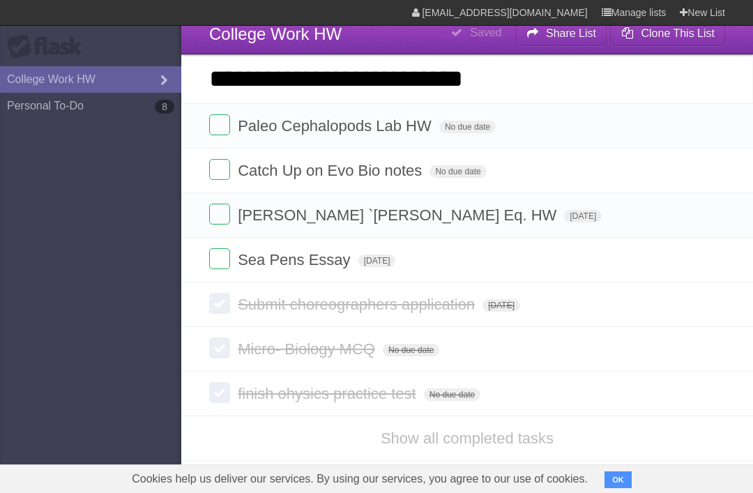 Image resolution: width=753 pixels, height=493 pixels. What do you see at coordinates (358, 304) in the screenshot?
I see `span: Submit choreographers application` at bounding box center [358, 304].